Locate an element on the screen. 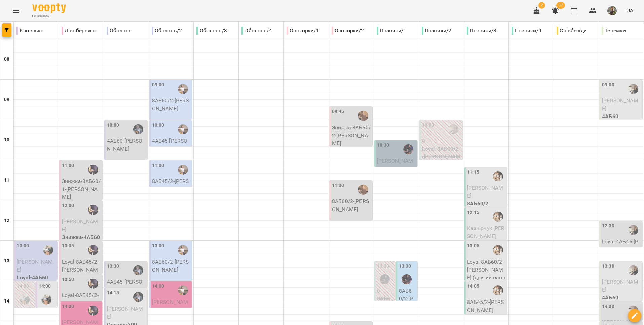 This screenshot has width=644, height=325. img: Ірина ЗЕНДРАН is located at coordinates (453, 129).